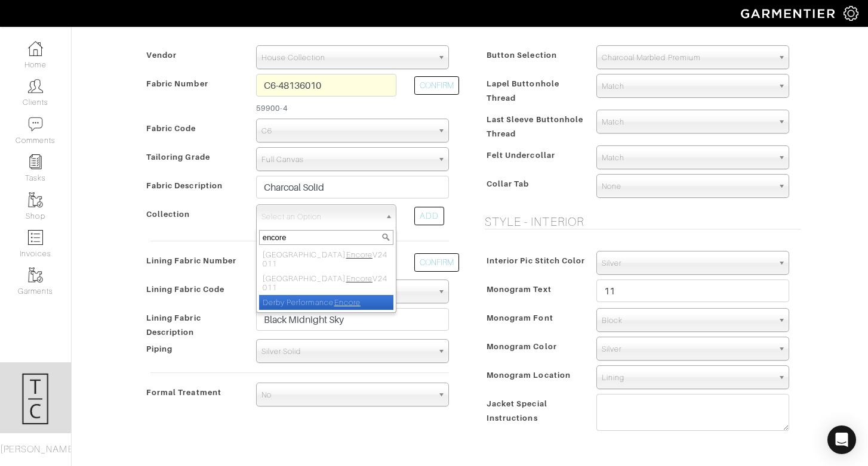 The height and width of the screenshot is (466, 868). What do you see at coordinates (326, 302) in the screenshot?
I see `li: Derby Performance` at bounding box center [326, 302].